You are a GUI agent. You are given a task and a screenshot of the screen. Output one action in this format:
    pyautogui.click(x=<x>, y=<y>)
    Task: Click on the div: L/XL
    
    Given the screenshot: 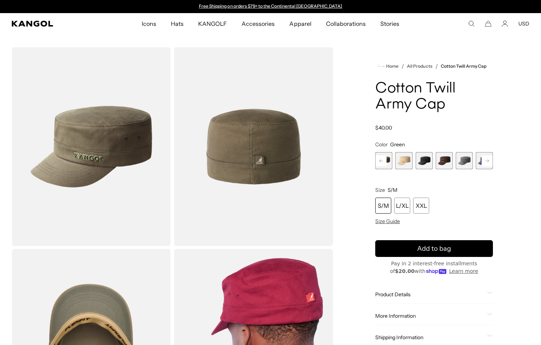 What is the action you would take?
    pyautogui.click(x=402, y=206)
    